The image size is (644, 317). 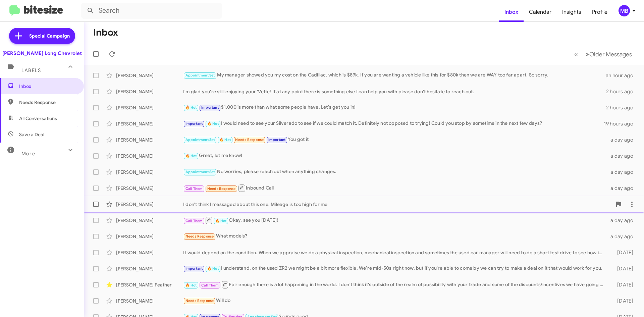 What do you see at coordinates (394, 107) in the screenshot?
I see `div: $1,000 is more than what some people have. Let's get you in!` at bounding box center [394, 107].